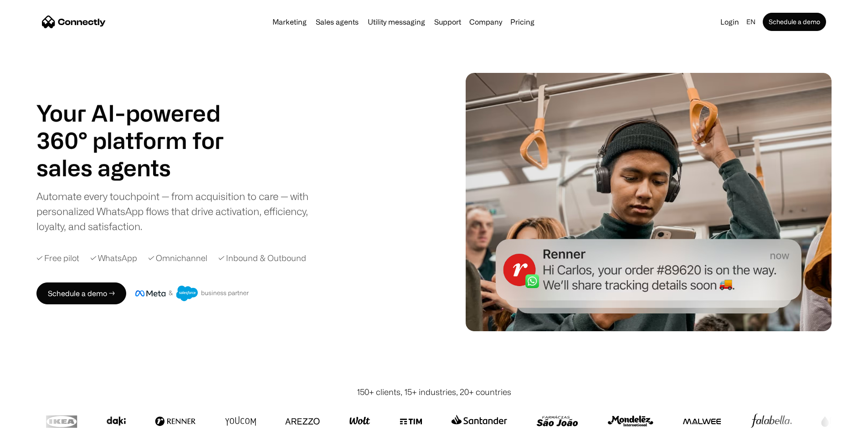 This screenshot has height=441, width=868. I want to click on div: Company, so click(486, 22).